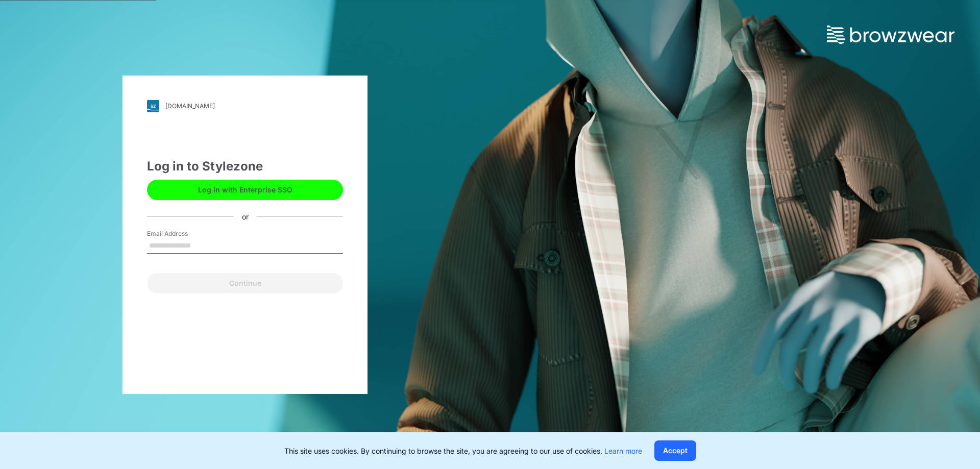  Describe the element at coordinates (890, 35) in the screenshot. I see `img: browzwear-logo.73288ffb.svg` at that location.